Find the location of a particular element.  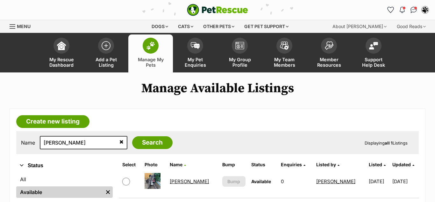

th: Select is located at coordinates (131, 165).